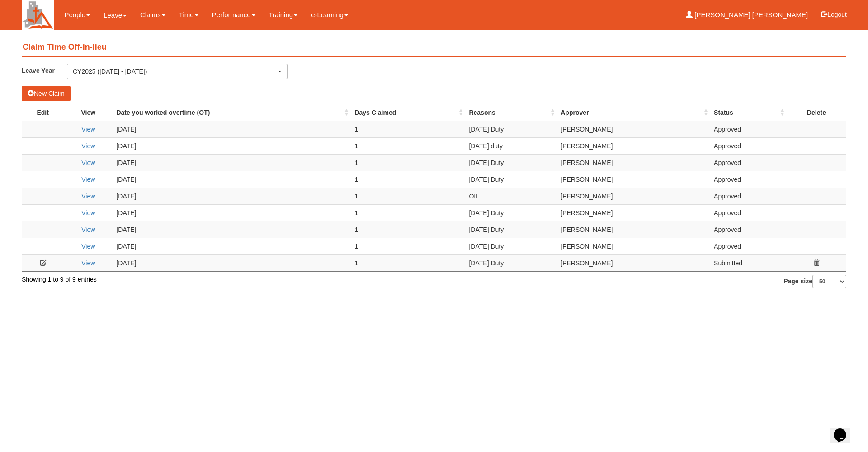  I want to click on a: Performance, so click(234, 15).